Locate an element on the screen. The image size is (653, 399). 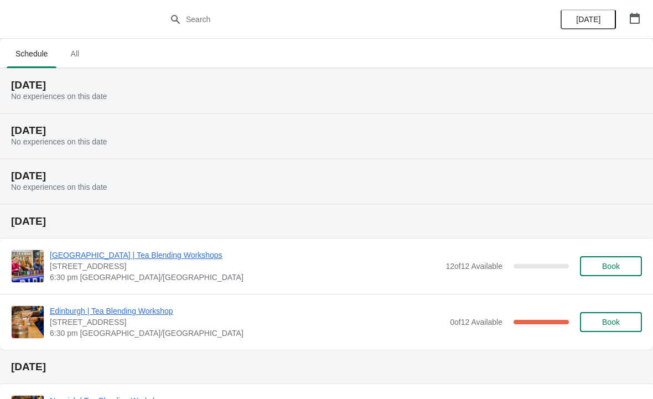
span: Edinburgh | Tea Blending Workshop is located at coordinates (247, 311).